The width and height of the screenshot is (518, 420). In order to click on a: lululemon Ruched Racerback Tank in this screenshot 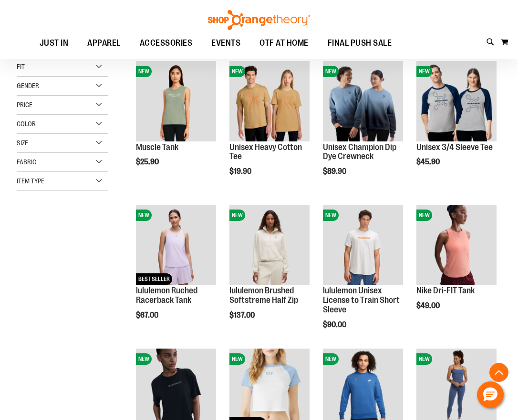, I will do `click(166, 295)`.